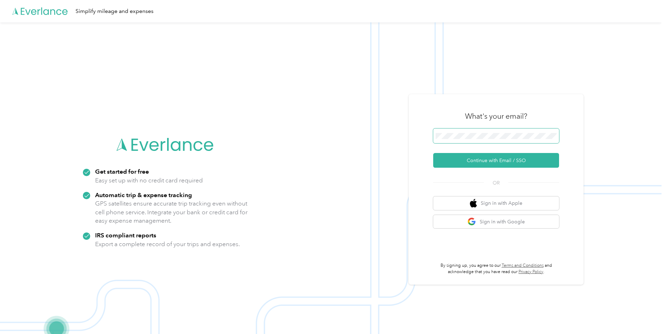 This screenshot has width=665, height=334. What do you see at coordinates (496, 160) in the screenshot?
I see `button: Continue with Email / SSO` at bounding box center [496, 160].